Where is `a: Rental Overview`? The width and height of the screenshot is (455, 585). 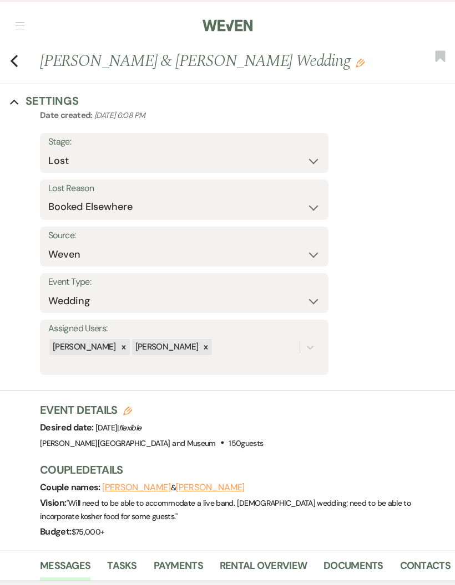
a: Rental Overview is located at coordinates (263, 569).